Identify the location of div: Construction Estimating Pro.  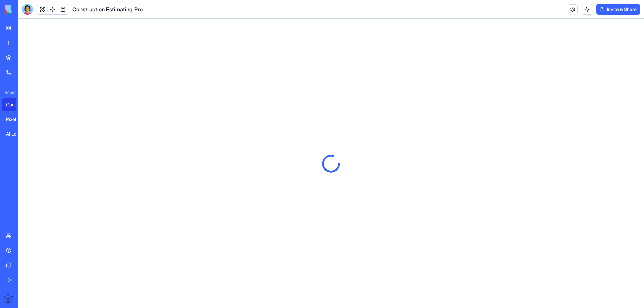
(16, 105).